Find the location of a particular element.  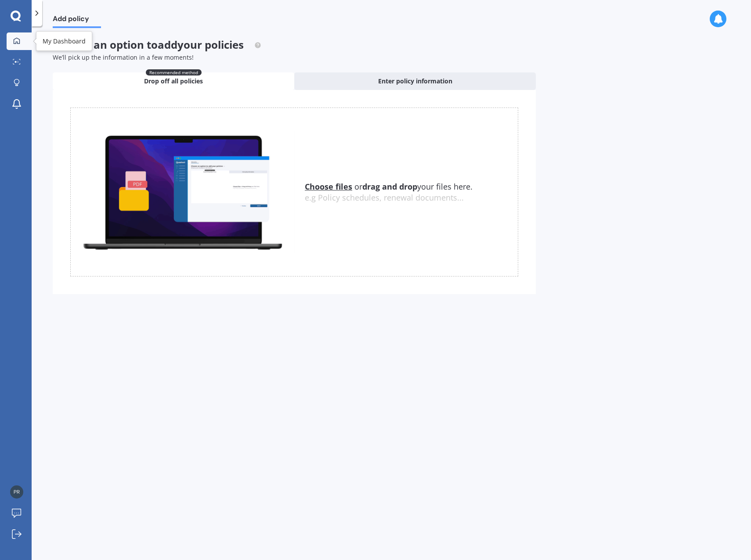

div: e.g Policy schedules, renewal documents... is located at coordinates (411, 198).